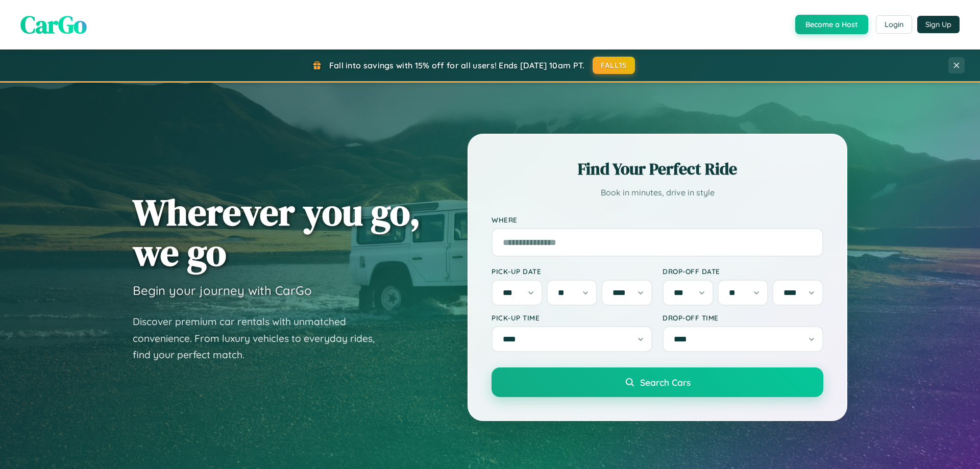 The height and width of the screenshot is (469, 980). I want to click on button: Search Cars, so click(658, 383).